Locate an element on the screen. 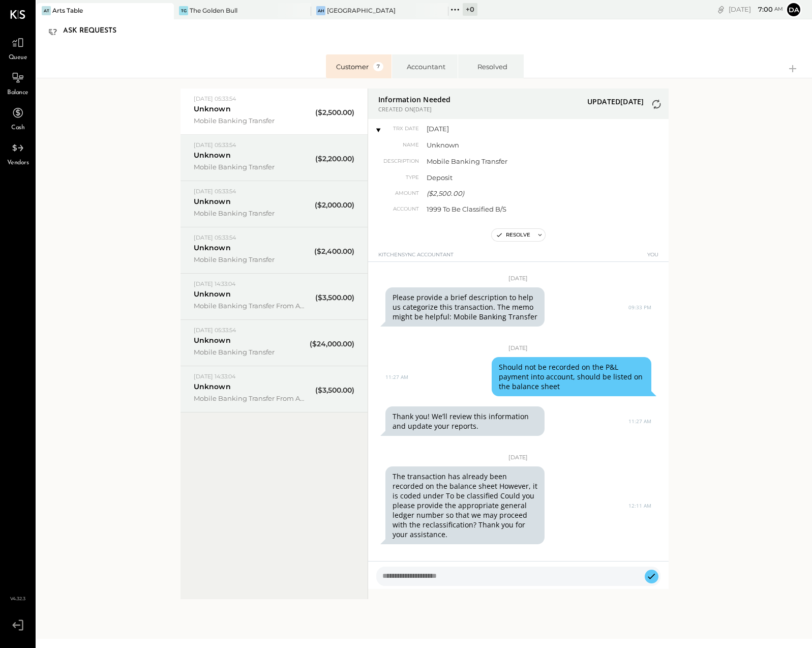  span: Deposit is located at coordinates (495, 178).